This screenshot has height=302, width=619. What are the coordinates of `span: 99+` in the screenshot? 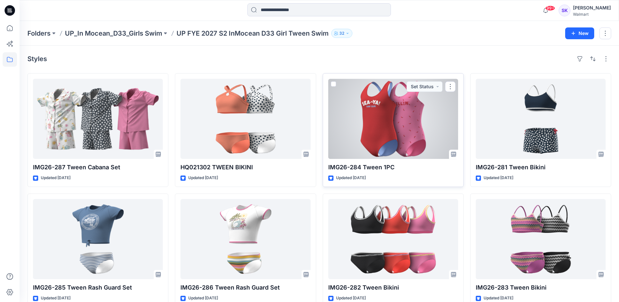 It's located at (550, 8).